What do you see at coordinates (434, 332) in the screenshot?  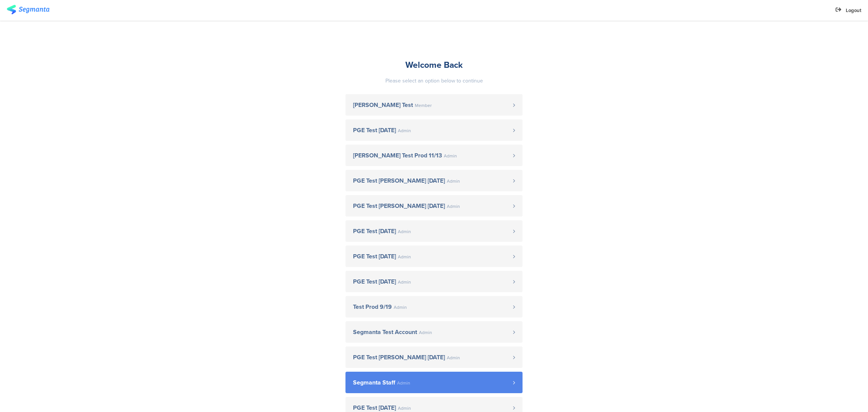 I see `a: Segmanta Test Account Admin` at bounding box center [434, 332].